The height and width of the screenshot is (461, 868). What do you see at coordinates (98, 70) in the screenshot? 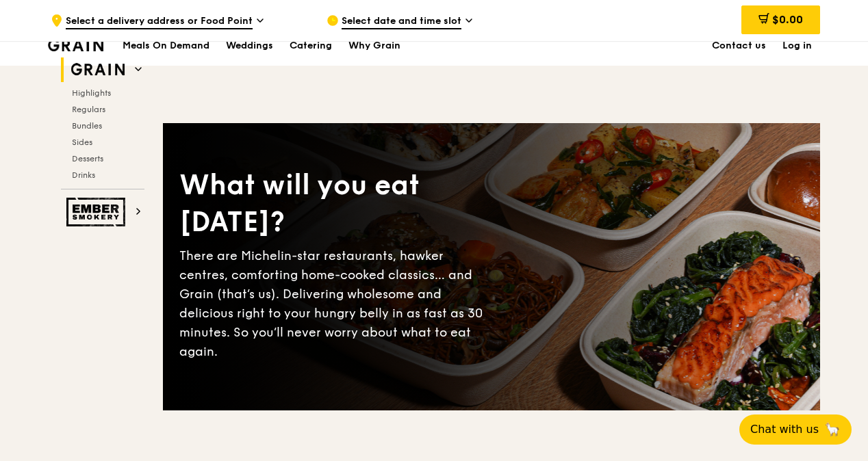
I see `img: Grain web logo` at bounding box center [98, 70].